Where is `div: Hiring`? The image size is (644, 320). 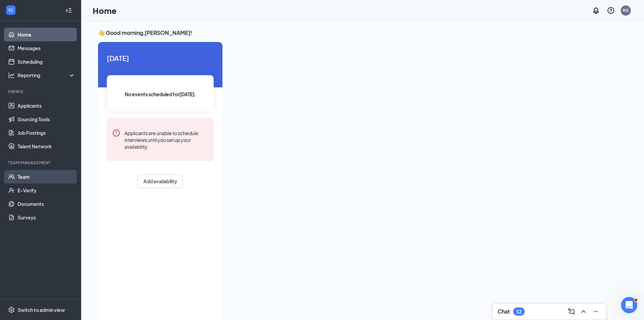
div: Hiring is located at coordinates (41, 91).